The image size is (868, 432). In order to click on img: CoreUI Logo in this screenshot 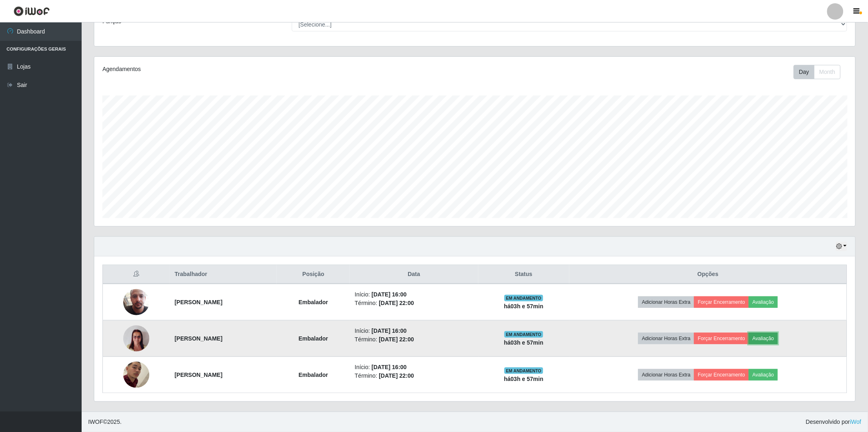, I will do `click(31, 11)`.